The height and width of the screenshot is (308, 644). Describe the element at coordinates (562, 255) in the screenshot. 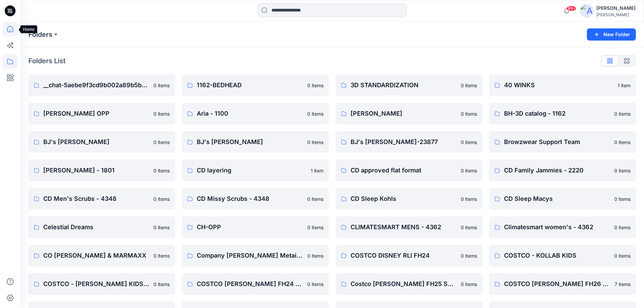

I see `a: COSTCO - KOLLAB KIDS0 items` at that location.